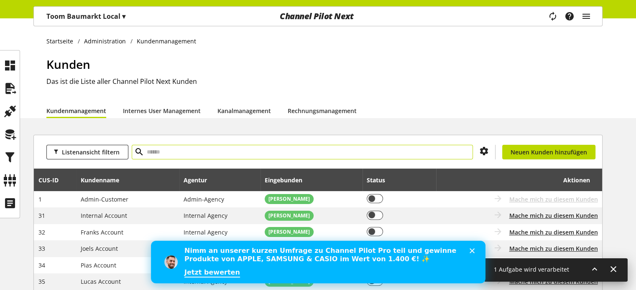 This screenshot has width=636, height=290. What do you see at coordinates (104, 180) in the screenshot?
I see `div: Kundenname` at bounding box center [104, 180].